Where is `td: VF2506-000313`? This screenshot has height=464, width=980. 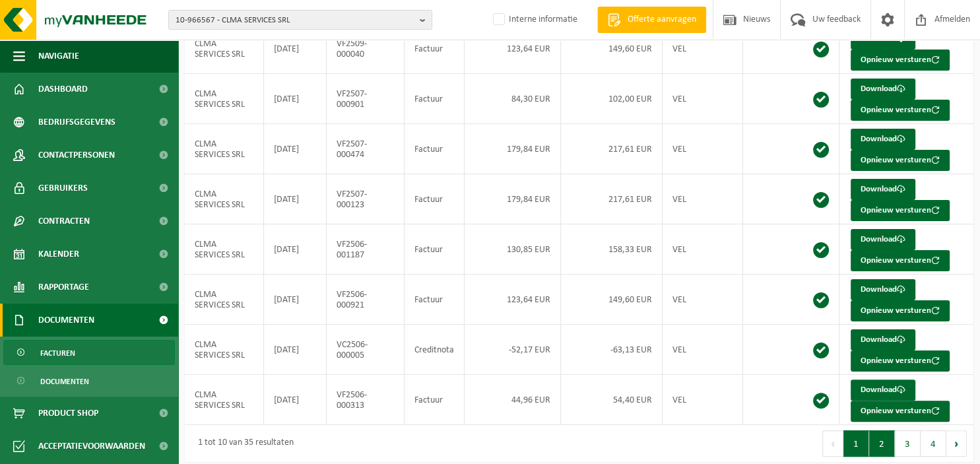 td: VF2506-000313 is located at coordinates (365, 400).